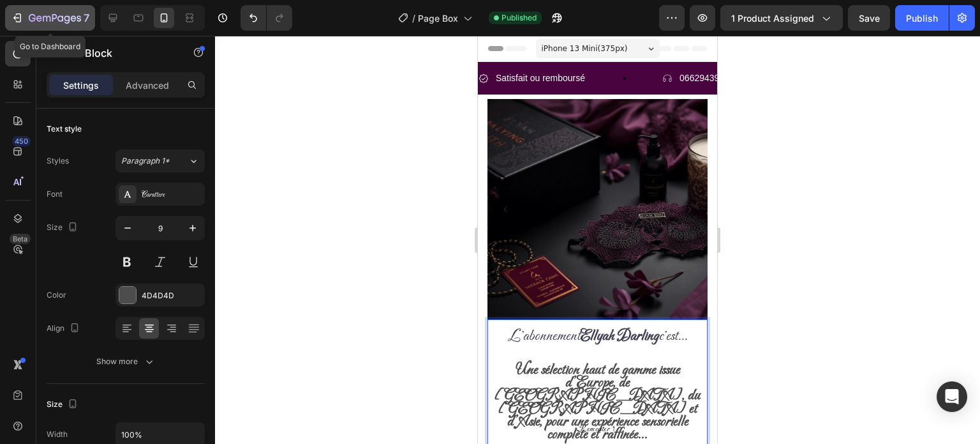  What do you see at coordinates (951, 397) in the screenshot?
I see `div: Open Intercom Messenger` at bounding box center [951, 397].